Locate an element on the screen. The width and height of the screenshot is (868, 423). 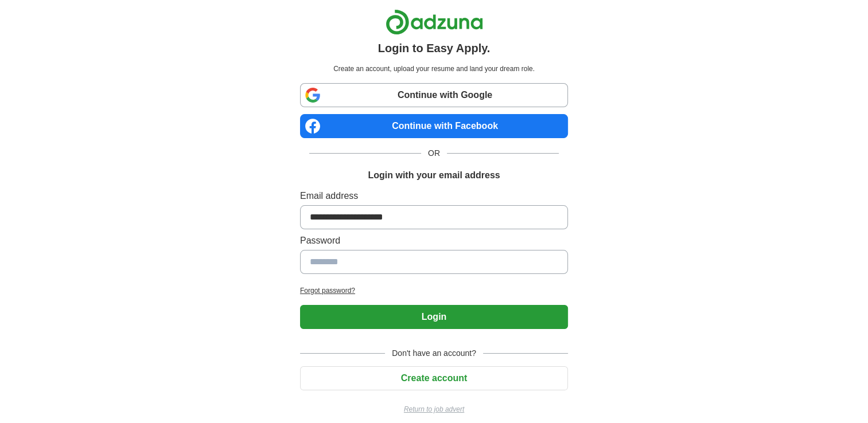
a: Continue with Facebook is located at coordinates (433, 126).